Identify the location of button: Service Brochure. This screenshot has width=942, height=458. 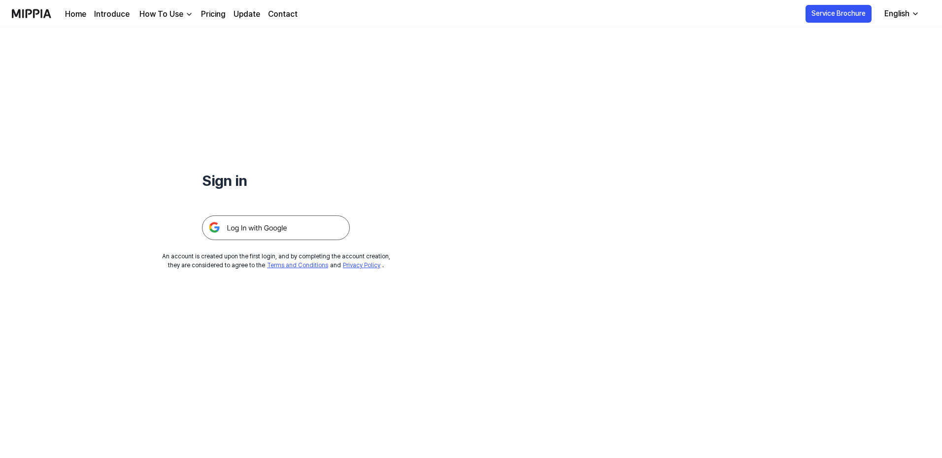
(839, 14).